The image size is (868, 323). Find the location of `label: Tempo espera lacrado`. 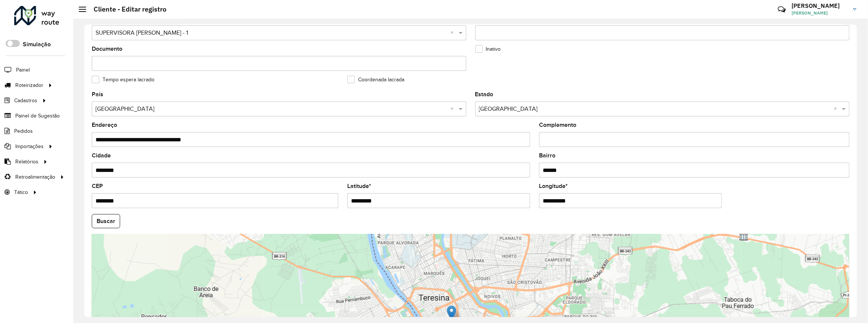

label: Tempo espera lacrado is located at coordinates (123, 79).